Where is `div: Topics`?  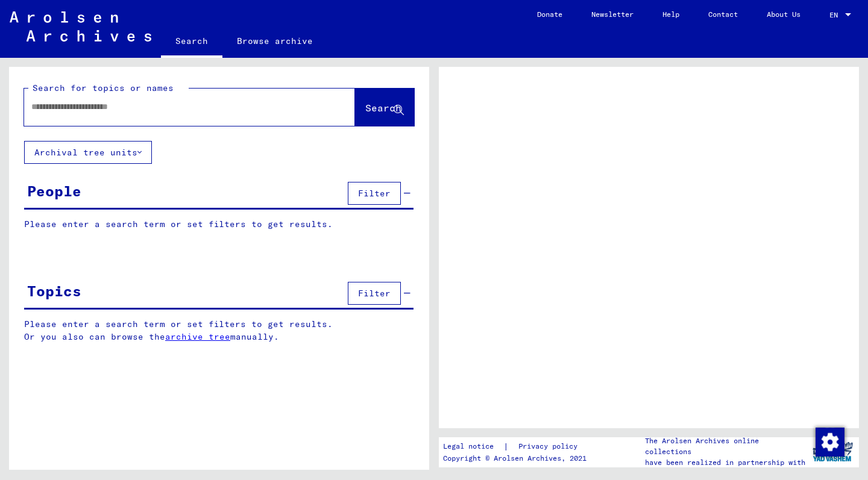 div: Topics is located at coordinates (54, 291).